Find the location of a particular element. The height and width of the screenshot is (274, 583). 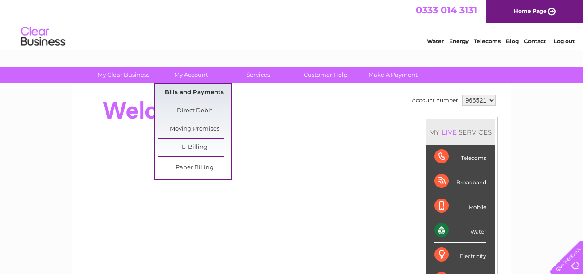

a: Direct Debit is located at coordinates (194, 111).